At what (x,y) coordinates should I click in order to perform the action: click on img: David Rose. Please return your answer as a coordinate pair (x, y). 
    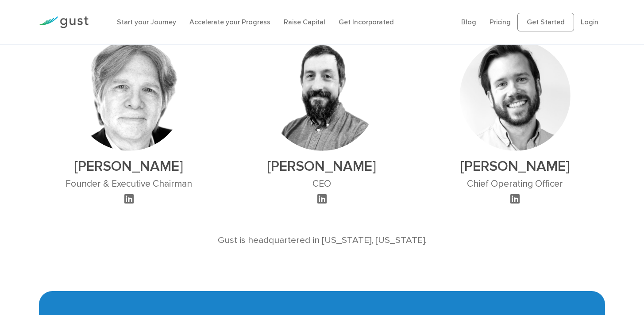
    Looking at the image, I should click on (129, 96).